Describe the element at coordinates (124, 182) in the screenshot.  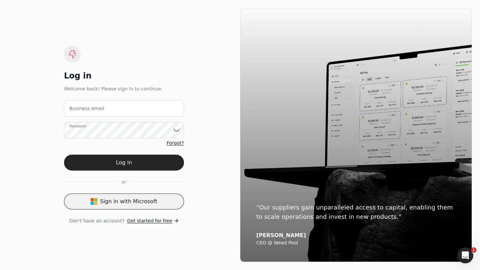
I see `span: or` at that location.